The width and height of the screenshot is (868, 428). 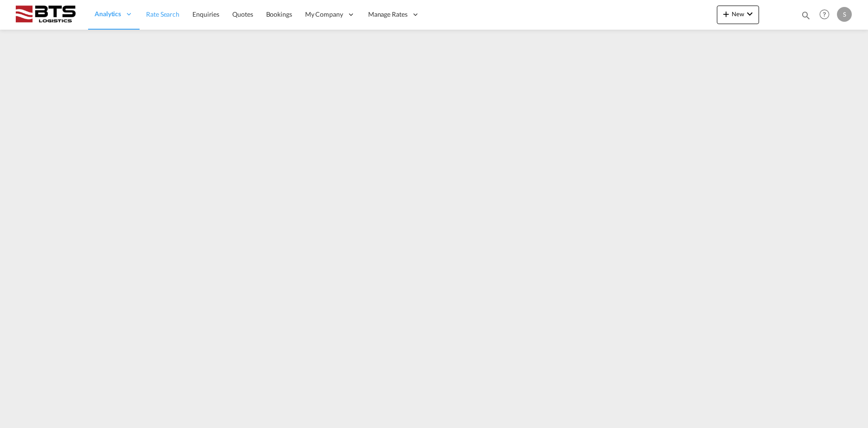 I want to click on div: Help, so click(x=827, y=15).